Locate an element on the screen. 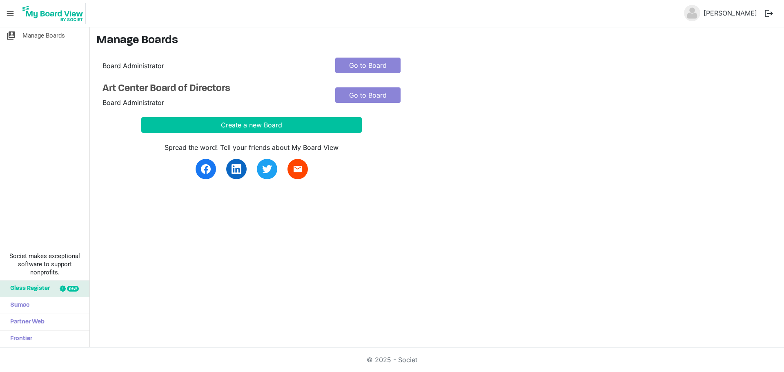 The image size is (784, 372). button: logout is located at coordinates (769, 13).